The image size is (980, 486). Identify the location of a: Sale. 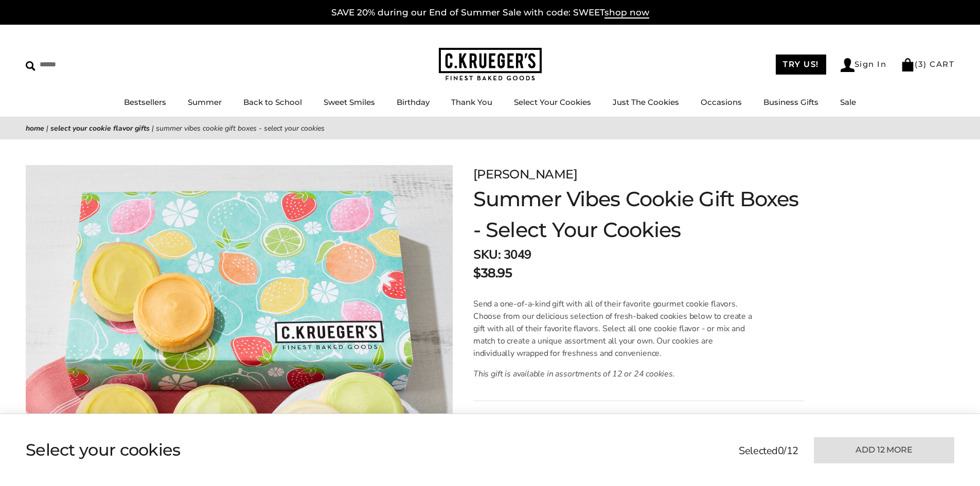
(848, 102).